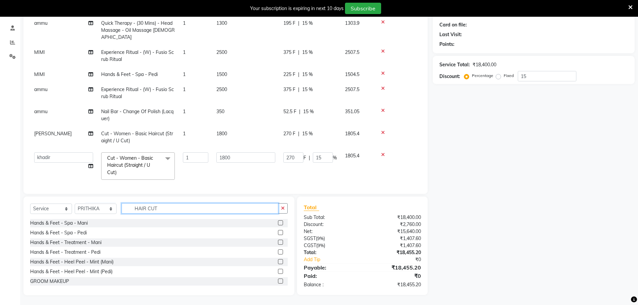 This screenshot has height=305, width=638. I want to click on div: Net:, so click(331, 231).